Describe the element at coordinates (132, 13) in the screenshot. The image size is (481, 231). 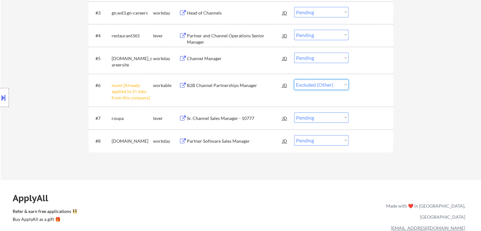
I see `div: gn.wd3.gn-careers` at that location.